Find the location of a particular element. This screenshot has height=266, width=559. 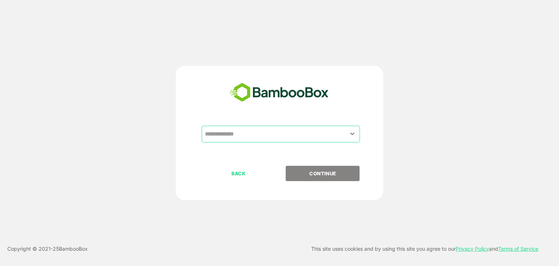

a: Terms of Service is located at coordinates (518, 248).